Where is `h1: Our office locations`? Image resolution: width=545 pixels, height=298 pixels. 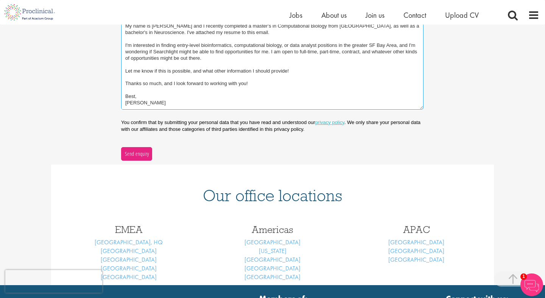 h1: Our office locations is located at coordinates (272, 196).